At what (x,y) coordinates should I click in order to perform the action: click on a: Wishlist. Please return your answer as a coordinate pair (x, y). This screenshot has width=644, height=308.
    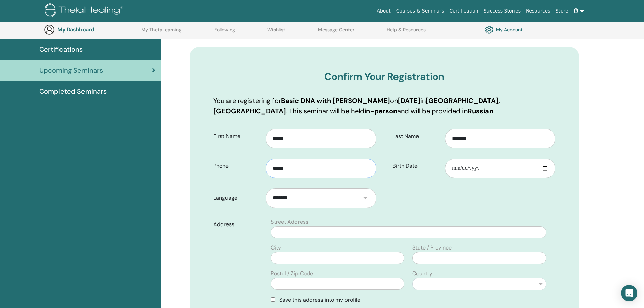
    Looking at the image, I should click on (276, 32).